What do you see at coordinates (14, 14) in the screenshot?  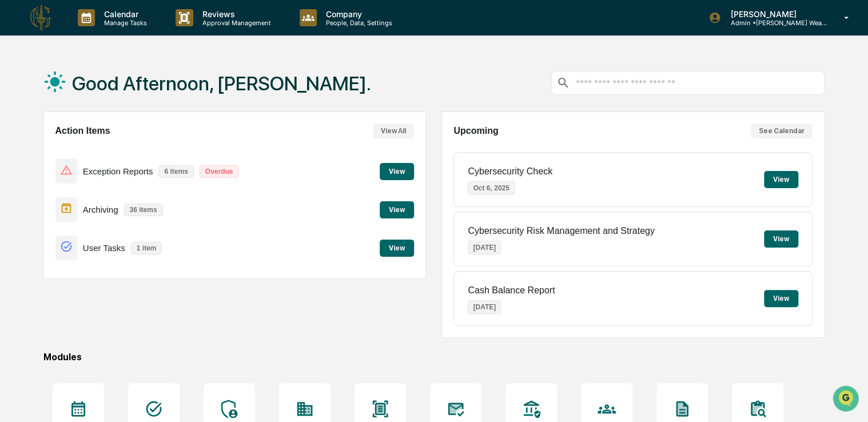 I see `img: f2157a4c-a0d3-4daa-907e-bb6f0de503a5-1751232295721` at bounding box center [14, 14].